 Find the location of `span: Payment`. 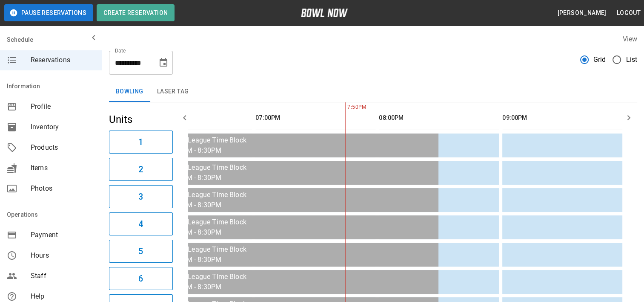

span: Payment is located at coordinates (63, 235).